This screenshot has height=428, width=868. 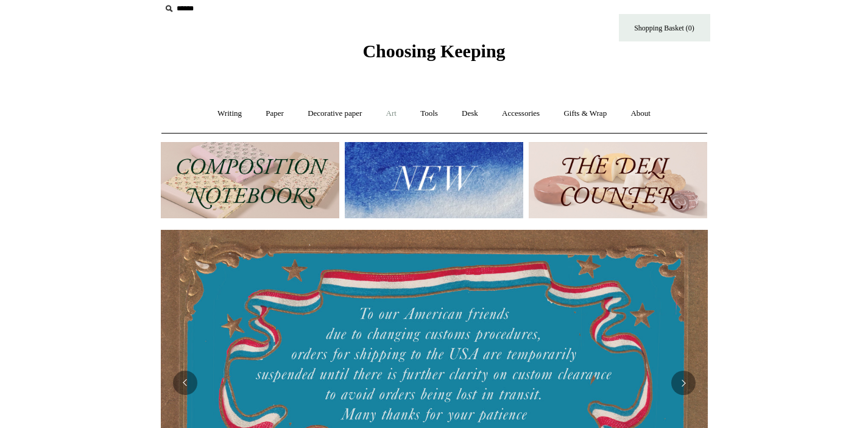 I want to click on a: The Deli Counter, so click(x=618, y=180).